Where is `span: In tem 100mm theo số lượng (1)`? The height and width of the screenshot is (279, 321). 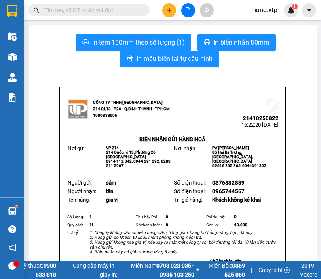 span: In tem 100mm theo số lượng (1) is located at coordinates (138, 42).